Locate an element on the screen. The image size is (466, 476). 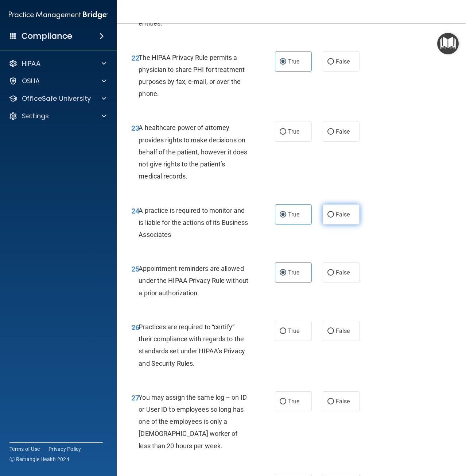
span: 24 is located at coordinates (135, 211).